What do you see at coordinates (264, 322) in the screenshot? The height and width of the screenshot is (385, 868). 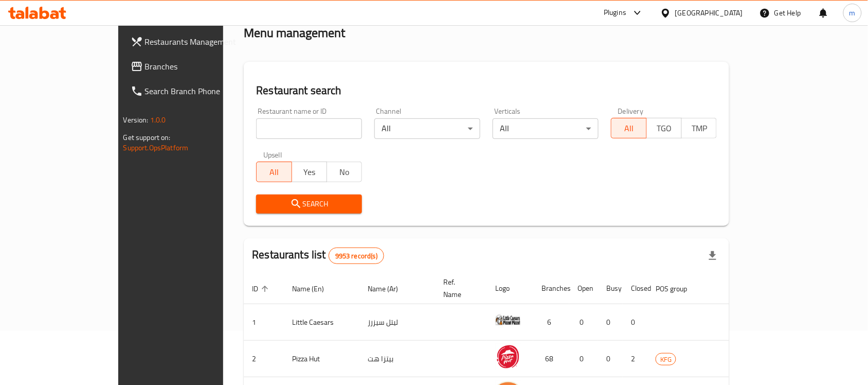 I see `td: 1` at bounding box center [264, 322].